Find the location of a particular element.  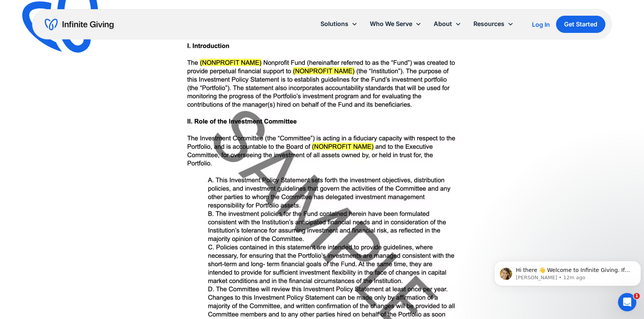

div: Log In is located at coordinates (541, 25).